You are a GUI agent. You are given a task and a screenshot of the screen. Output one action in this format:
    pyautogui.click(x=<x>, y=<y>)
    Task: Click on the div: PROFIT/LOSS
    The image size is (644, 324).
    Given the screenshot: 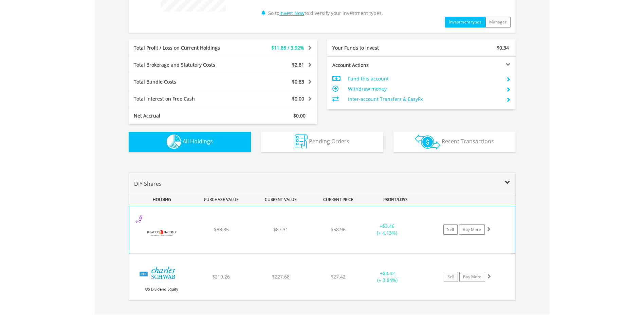 What is the action you would take?
    pyautogui.click(x=395, y=200)
    